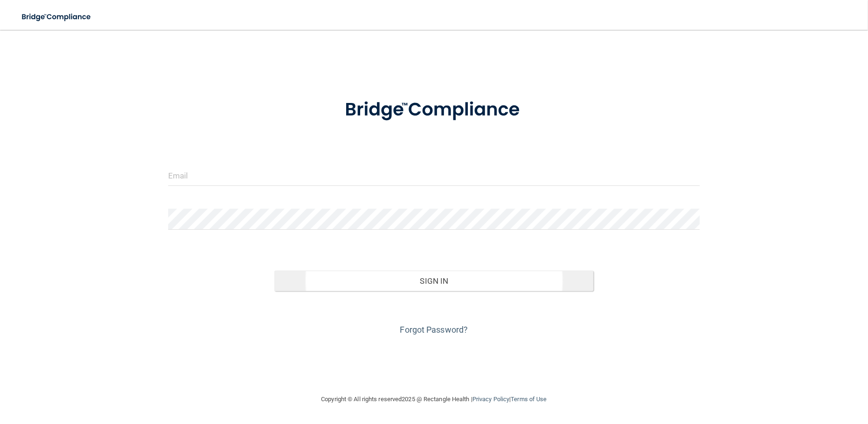  What do you see at coordinates (434, 329) in the screenshot?
I see `a: Forgot Password?` at bounding box center [434, 329].